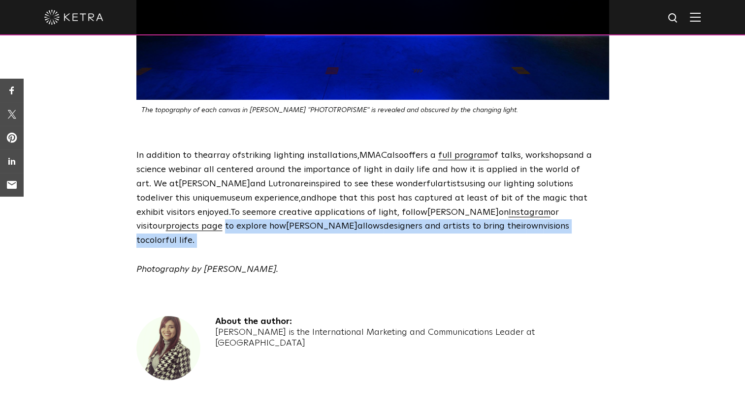 The height and width of the screenshot is (410, 745). I want to click on span: deliver, so click(159, 198).